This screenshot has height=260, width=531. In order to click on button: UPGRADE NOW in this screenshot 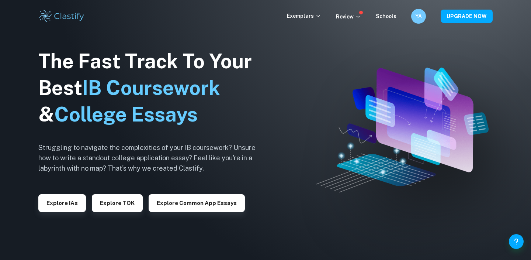, I will do `click(467, 16)`.